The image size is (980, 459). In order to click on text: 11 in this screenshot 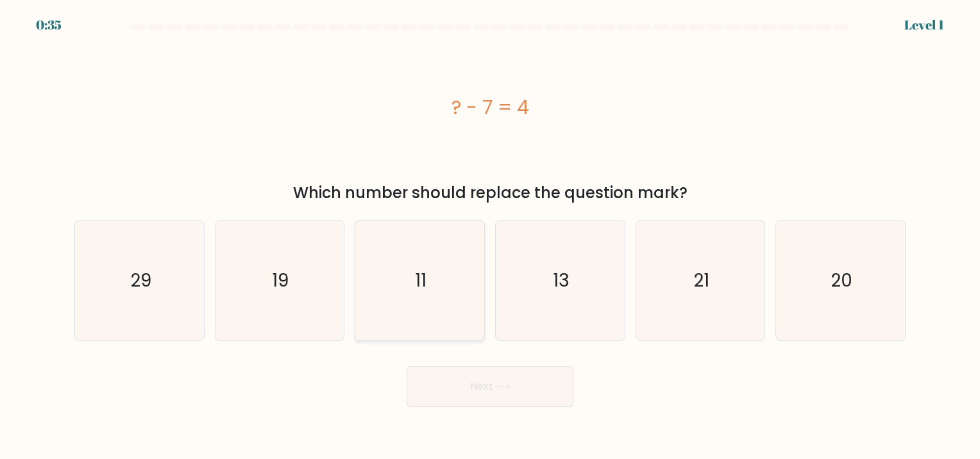, I will do `click(421, 280)`.